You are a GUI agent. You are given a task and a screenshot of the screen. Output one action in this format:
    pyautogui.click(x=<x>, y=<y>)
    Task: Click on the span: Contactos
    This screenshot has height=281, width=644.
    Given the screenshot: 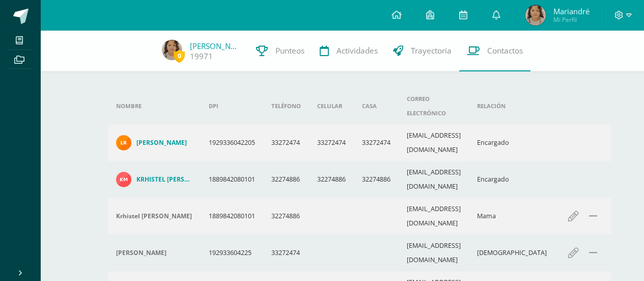 What is the action you would take?
    pyautogui.click(x=505, y=51)
    